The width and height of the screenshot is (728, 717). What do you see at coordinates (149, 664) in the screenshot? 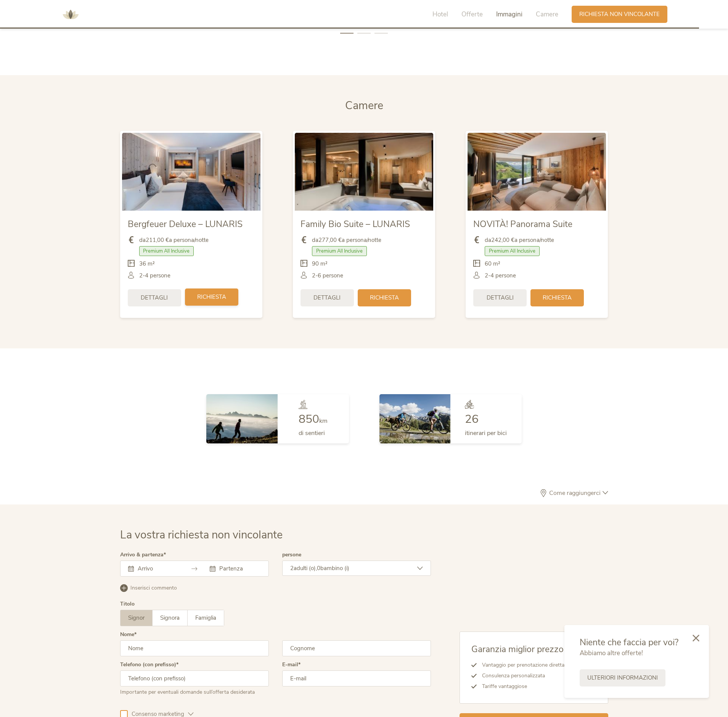
I see `label: Telefono (con prefisso)` at bounding box center [149, 664].